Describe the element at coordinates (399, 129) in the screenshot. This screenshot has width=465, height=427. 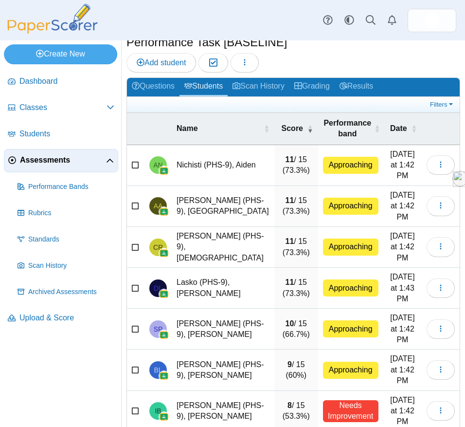
I see `span: Date` at that location.